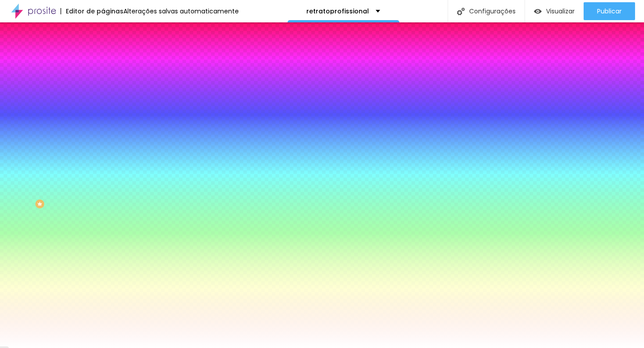  I want to click on font: Configurações, so click(493, 11).